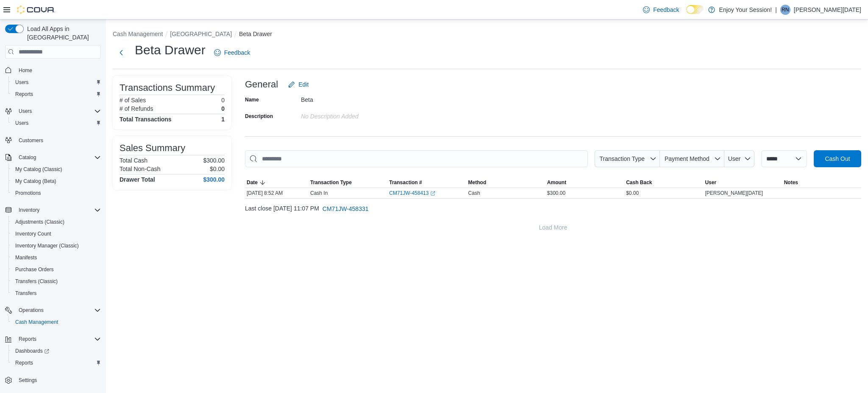  I want to click on button: Method, so click(506, 182).